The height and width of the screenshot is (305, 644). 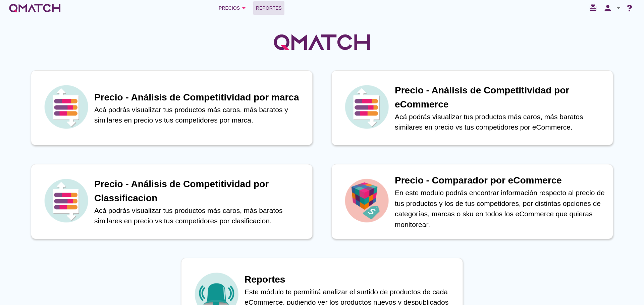 What do you see at coordinates (200, 192) in the screenshot?
I see `h1: Precio - Análisis de Competitividad por Classificacion` at bounding box center [200, 192].